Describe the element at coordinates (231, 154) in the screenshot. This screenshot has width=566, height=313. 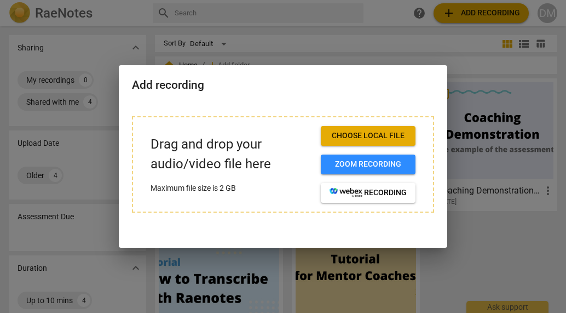
I see `p: Drag and drop your audio/video file here` at that location.